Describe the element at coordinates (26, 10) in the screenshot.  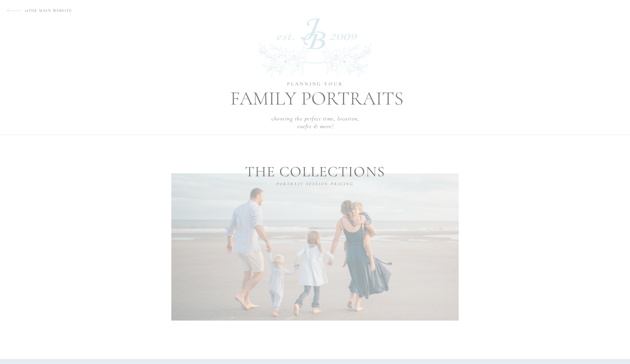
I see `i: to` at that location.